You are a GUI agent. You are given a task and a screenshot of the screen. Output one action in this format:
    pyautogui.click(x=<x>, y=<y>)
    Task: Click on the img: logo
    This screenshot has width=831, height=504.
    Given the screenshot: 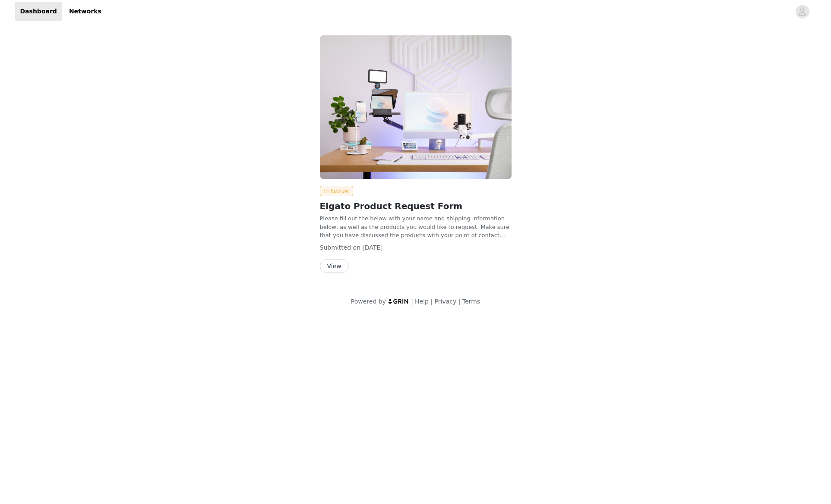 What is the action you would take?
    pyautogui.click(x=399, y=301)
    